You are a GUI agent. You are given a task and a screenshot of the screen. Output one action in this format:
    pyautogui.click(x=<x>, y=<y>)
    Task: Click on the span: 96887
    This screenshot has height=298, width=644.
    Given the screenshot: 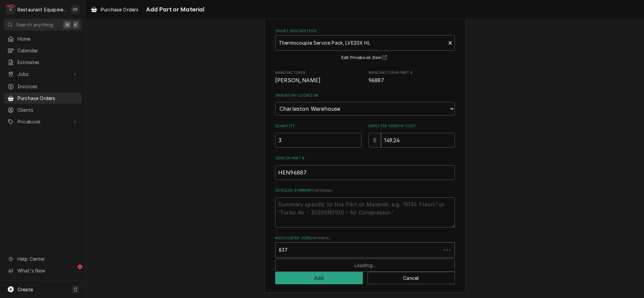 What is the action you would take?
    pyautogui.click(x=376, y=80)
    